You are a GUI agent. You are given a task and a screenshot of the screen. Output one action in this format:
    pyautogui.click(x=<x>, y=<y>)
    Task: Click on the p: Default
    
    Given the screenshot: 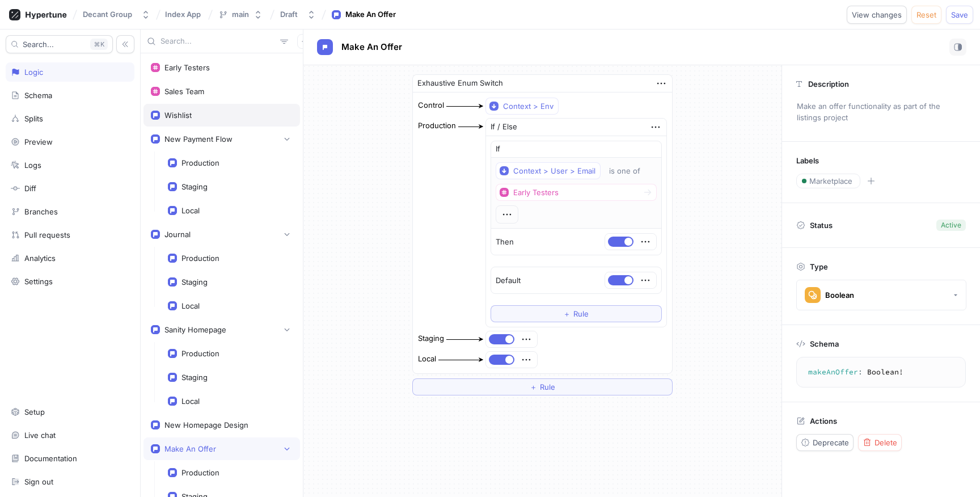 What is the action you would take?
    pyautogui.click(x=508, y=281)
    